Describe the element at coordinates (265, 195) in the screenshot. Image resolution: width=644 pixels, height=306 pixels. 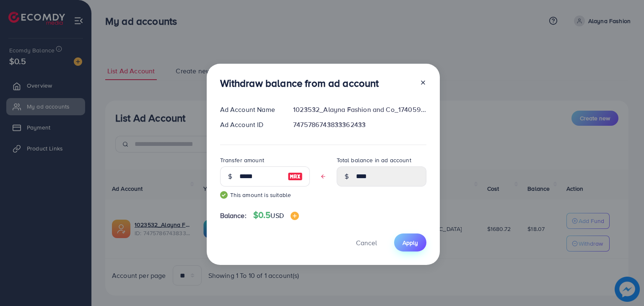
I see `small: This amount is suitable` at that location.